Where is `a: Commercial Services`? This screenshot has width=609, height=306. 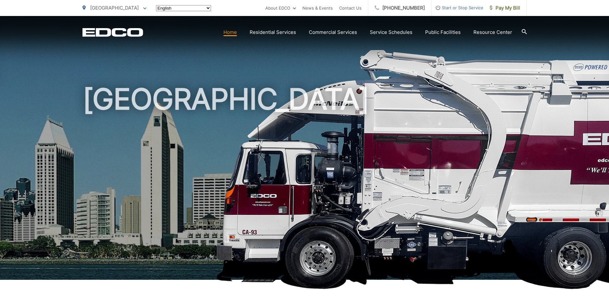
a: Commercial Services is located at coordinates (333, 32).